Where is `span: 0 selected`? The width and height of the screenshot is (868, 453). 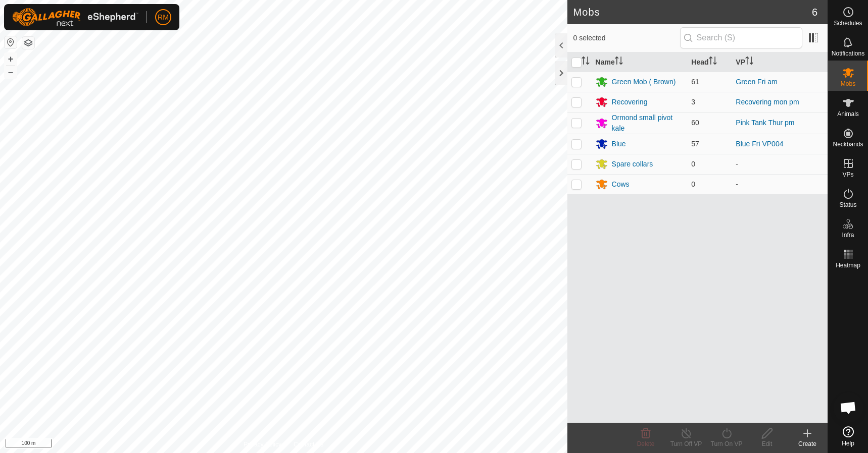 span: 0 selected is located at coordinates (627, 38).